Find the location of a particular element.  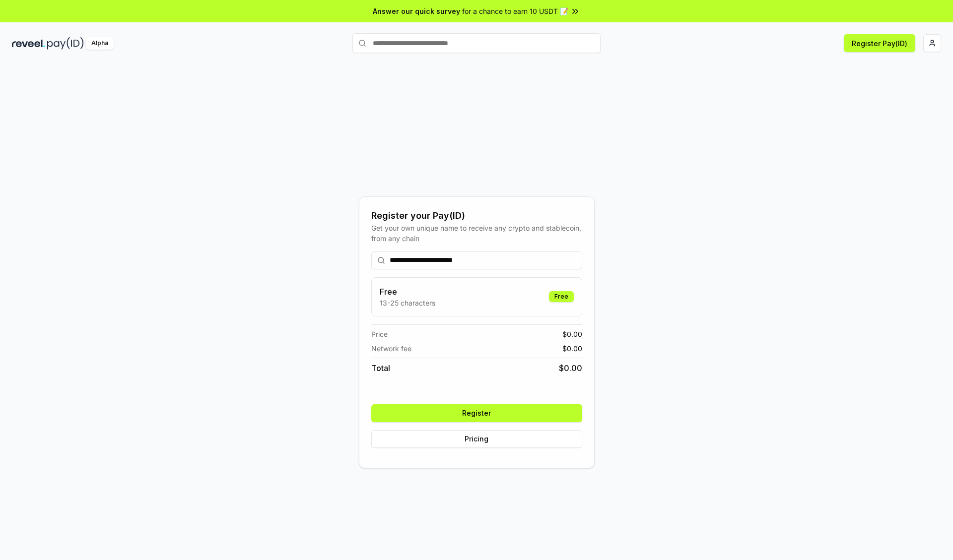

button: Register Pay(ID) is located at coordinates (879, 44).